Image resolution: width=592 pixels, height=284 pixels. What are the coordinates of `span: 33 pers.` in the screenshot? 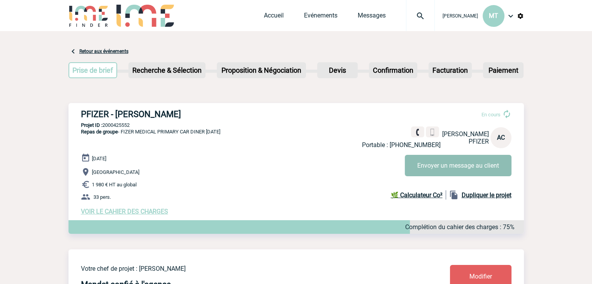 It's located at (102, 197).